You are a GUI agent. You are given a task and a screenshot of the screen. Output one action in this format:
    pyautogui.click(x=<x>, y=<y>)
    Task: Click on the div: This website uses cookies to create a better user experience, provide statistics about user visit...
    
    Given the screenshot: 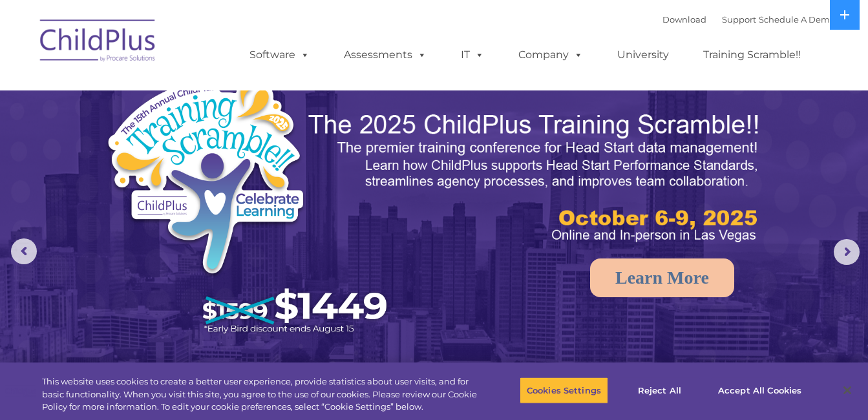 What is the action you would take?
    pyautogui.click(x=259, y=394)
    